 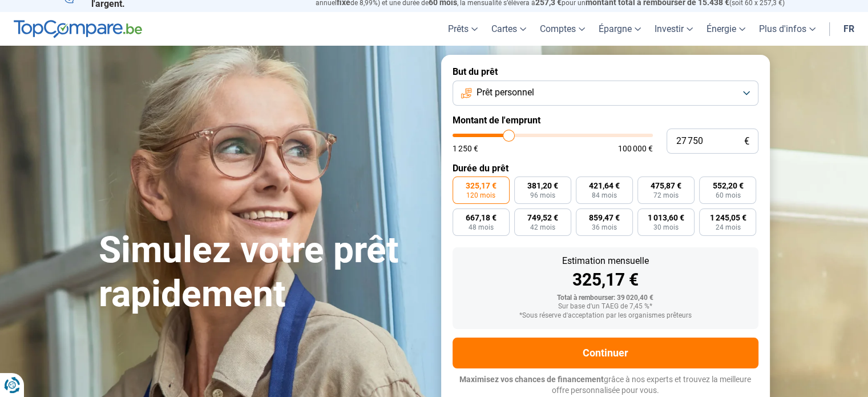 What do you see at coordinates (605, 316) in the screenshot?
I see `div: *Sous réserve d'acceptation par les organismes prêteurs` at bounding box center [605, 316].